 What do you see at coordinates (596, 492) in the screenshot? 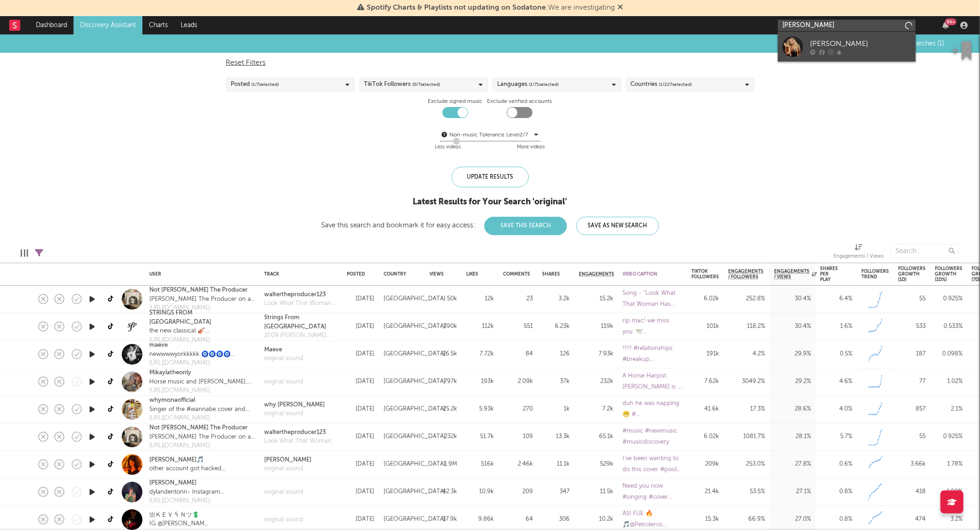
I see `div: 11.5k` at bounding box center [596, 492].